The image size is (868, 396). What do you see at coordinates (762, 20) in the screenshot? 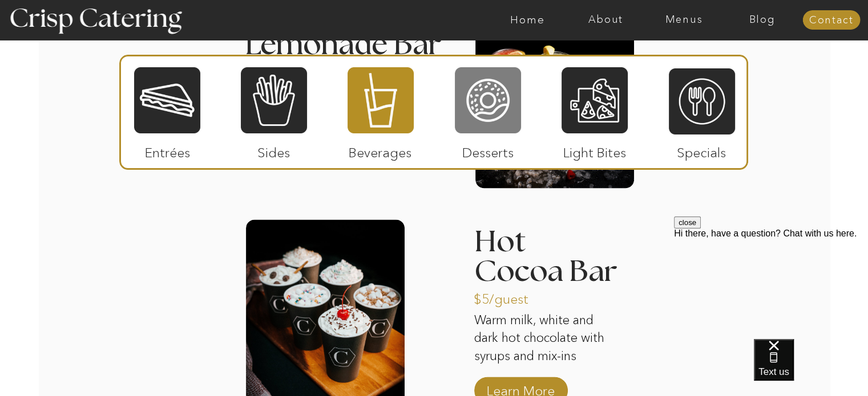
I see `nav: Blog` at bounding box center [762, 20].